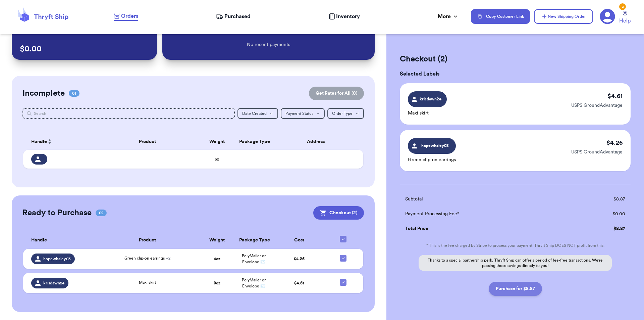  What do you see at coordinates (500, 16) in the screenshot?
I see `button: Copy Customer Link` at bounding box center [500, 16].